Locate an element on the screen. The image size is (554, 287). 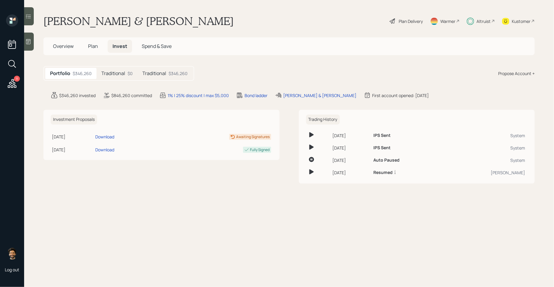
div: Kustomer is located at coordinates (521, 21).